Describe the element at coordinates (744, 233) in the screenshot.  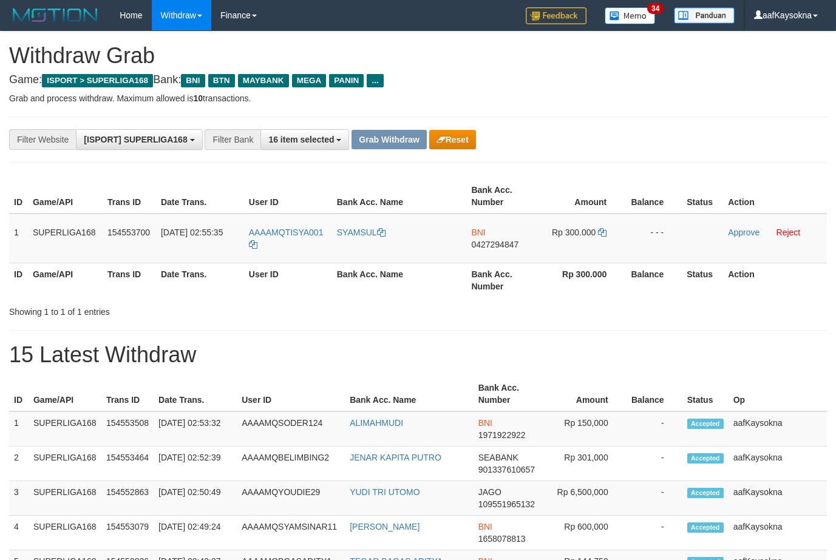
I see `a: Approve` at that location.